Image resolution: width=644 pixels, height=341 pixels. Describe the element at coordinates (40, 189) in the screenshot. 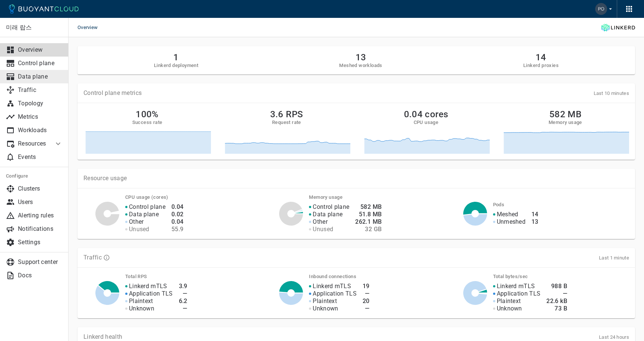

I see `p: Clusters` at that location.